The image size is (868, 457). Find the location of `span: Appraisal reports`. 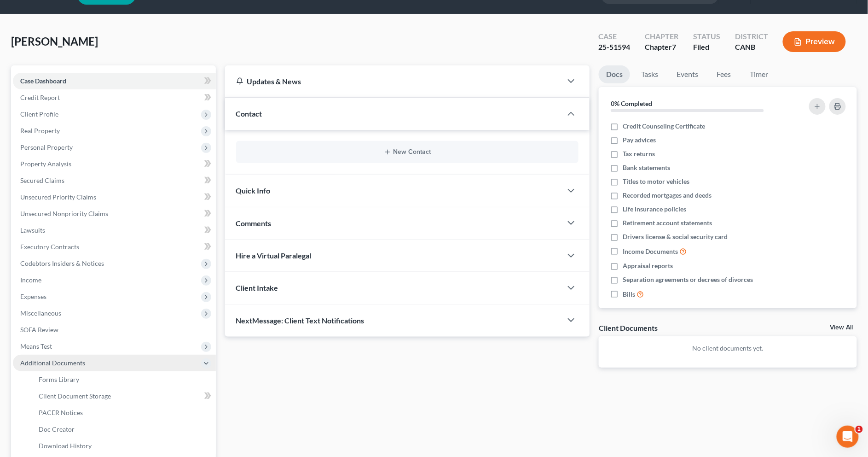

span: Appraisal reports is located at coordinates (647, 266).